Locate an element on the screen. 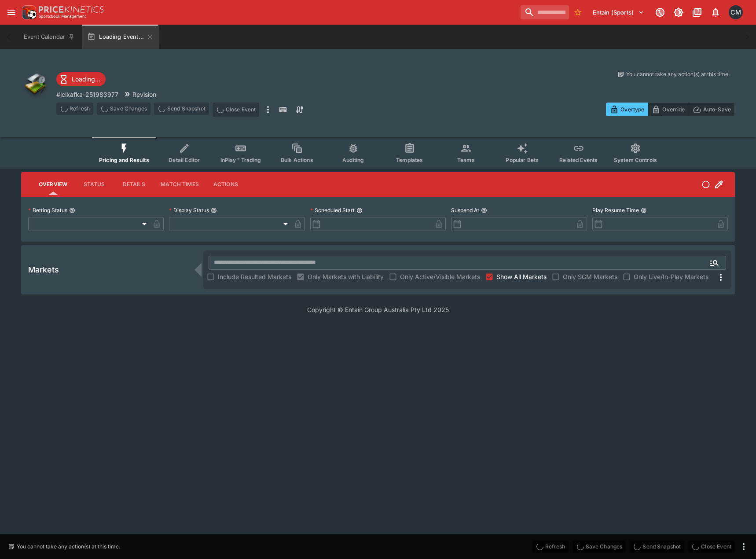 The height and width of the screenshot is (559, 756). div: Cameron Matheson is located at coordinates (736, 12).